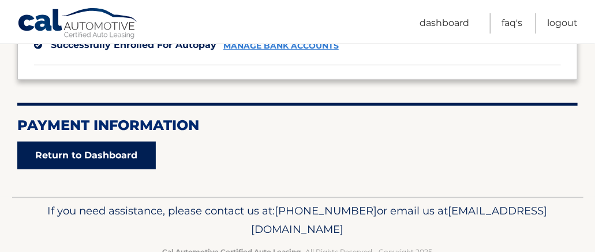 The image size is (595, 252). What do you see at coordinates (298, 220) in the screenshot?
I see `p: If you need assistance, please contact us at: or email us at` at bounding box center [298, 220].